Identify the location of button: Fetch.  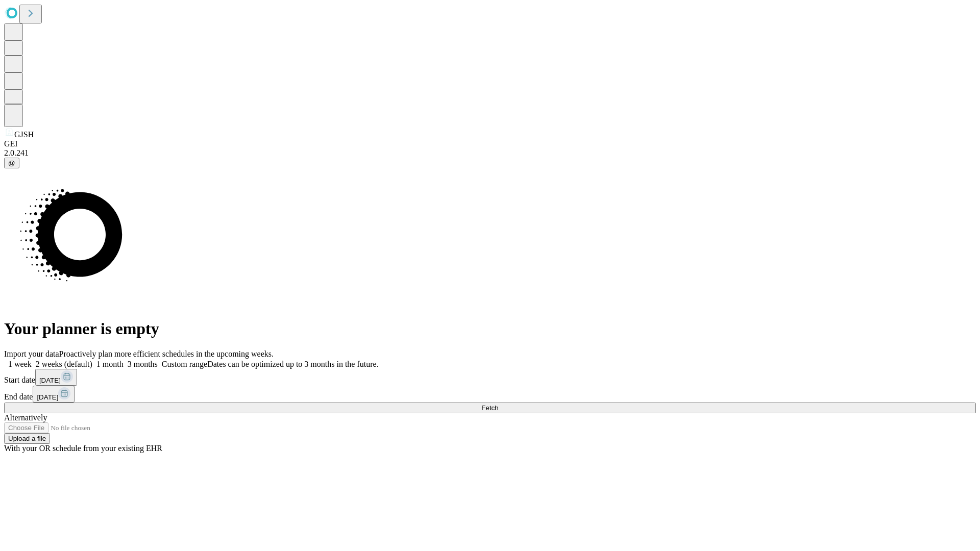
(490, 407).